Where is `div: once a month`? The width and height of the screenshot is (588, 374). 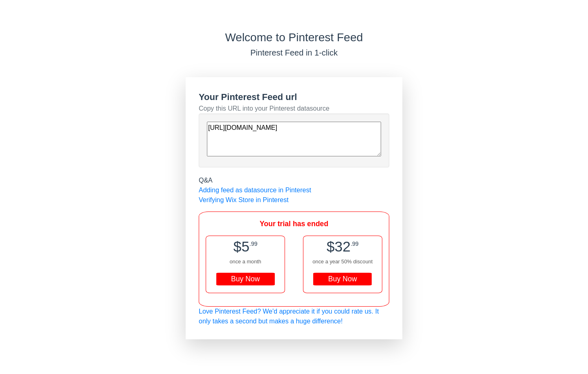
div: once a month is located at coordinates (245, 261).